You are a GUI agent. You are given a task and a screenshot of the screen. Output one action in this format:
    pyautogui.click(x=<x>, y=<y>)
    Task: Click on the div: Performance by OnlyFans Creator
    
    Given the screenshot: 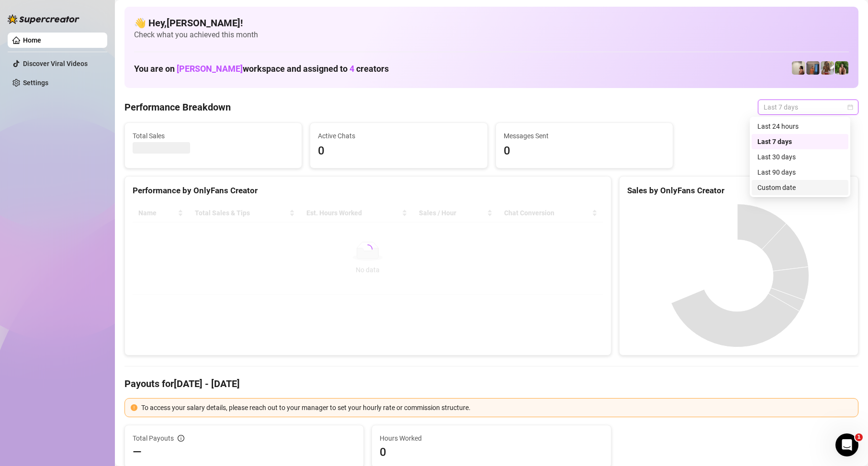 What is the action you would take?
    pyautogui.click(x=367, y=191)
    